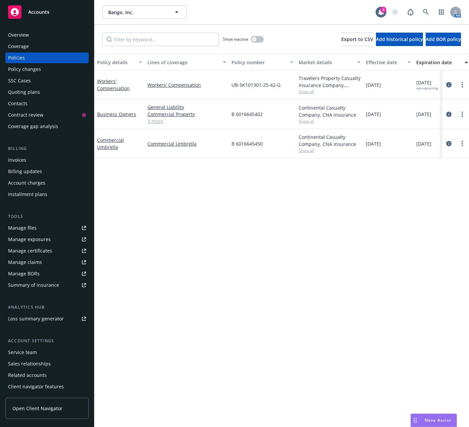 This screenshot has width=469, height=427. What do you see at coordinates (438, 420) in the screenshot?
I see `span: Nova Assist` at bounding box center [438, 420].